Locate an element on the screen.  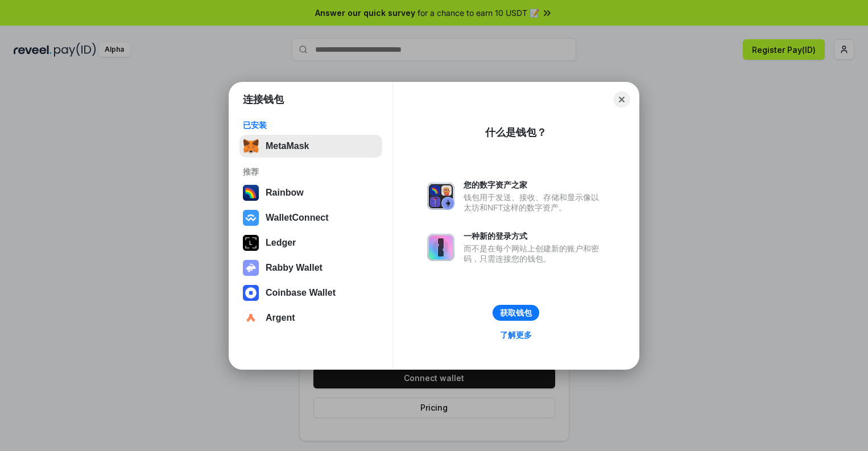
h1: 连接钱包 is located at coordinates (263, 99).